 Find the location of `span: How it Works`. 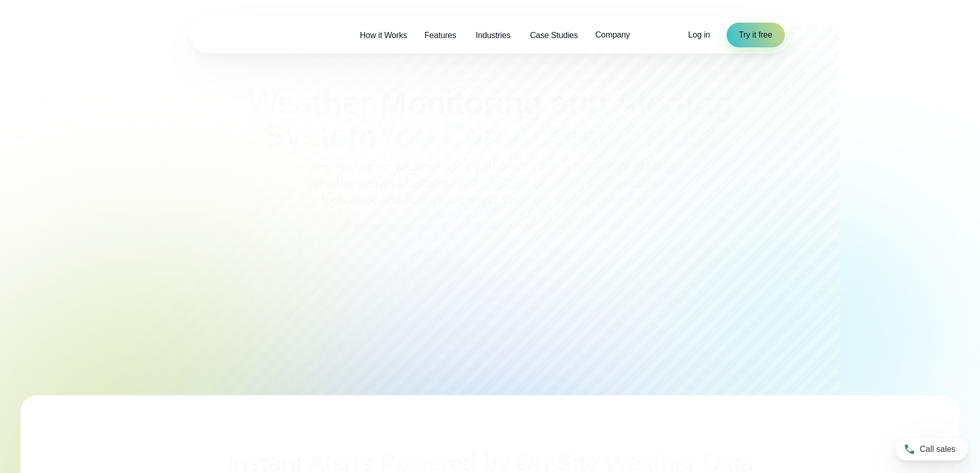

span: How it Works is located at coordinates (384, 36).